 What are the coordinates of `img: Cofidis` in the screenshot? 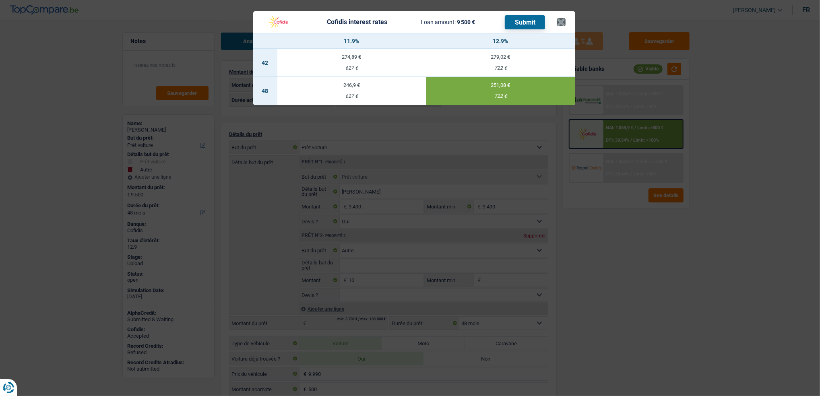 It's located at (278, 22).